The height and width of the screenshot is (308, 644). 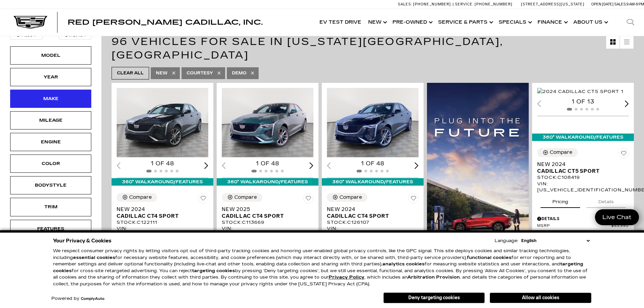 I want to click on strong: functional cookies, so click(x=489, y=258).